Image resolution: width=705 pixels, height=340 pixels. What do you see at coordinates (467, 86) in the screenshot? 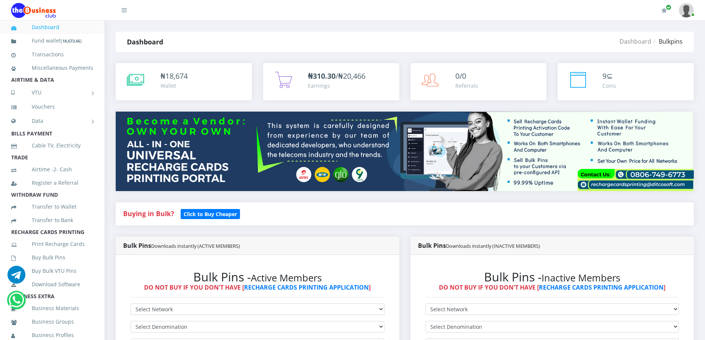
I see `div: Referrals` at bounding box center [467, 86].